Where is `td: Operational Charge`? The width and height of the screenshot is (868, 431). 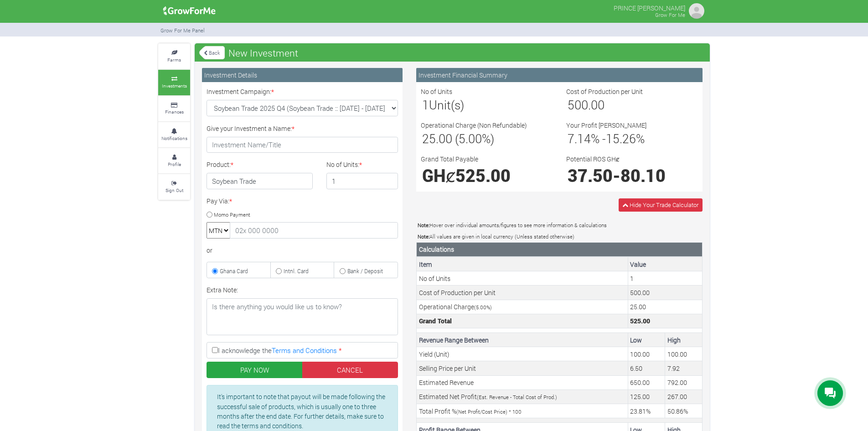
td: Operational Charge is located at coordinates (522, 306).